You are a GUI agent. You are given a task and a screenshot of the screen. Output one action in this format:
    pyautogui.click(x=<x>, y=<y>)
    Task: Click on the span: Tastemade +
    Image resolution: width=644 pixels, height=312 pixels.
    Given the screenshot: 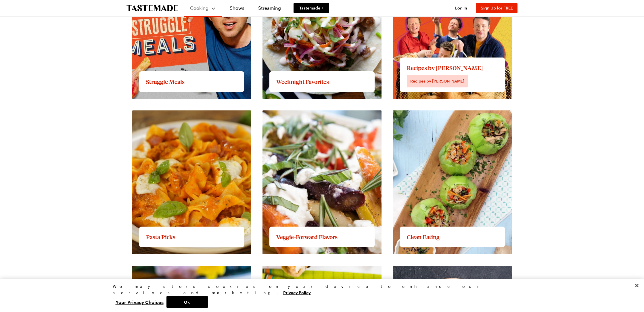 What is the action you would take?
    pyautogui.click(x=312, y=8)
    